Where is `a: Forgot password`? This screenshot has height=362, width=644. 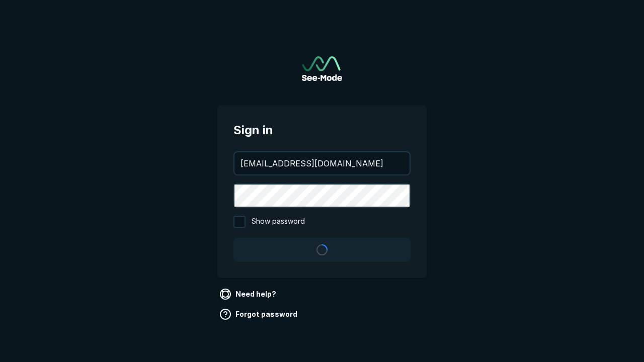
a: Forgot password is located at coordinates (259, 314).